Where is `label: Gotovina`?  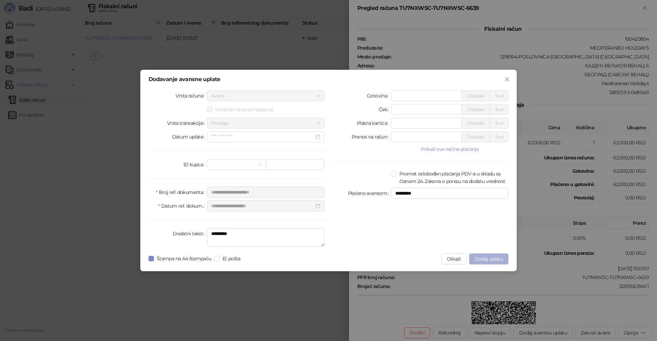 label: Gotovina is located at coordinates (379, 96).